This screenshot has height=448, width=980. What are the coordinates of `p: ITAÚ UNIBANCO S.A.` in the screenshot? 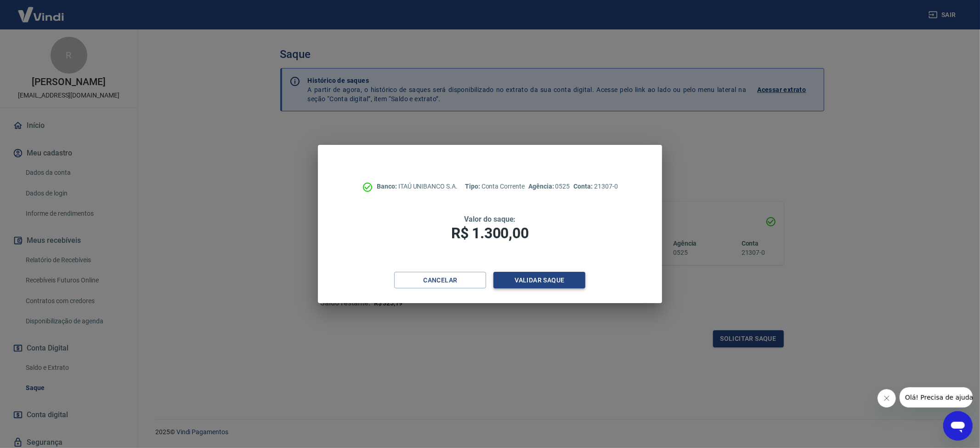 It's located at (417, 186).